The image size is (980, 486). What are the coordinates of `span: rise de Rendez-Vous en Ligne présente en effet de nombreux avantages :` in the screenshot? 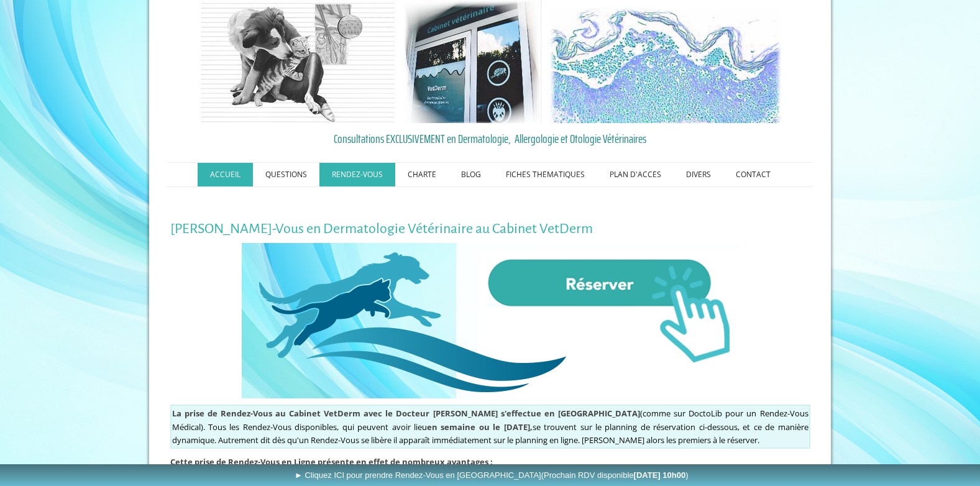 It's located at (346, 462).